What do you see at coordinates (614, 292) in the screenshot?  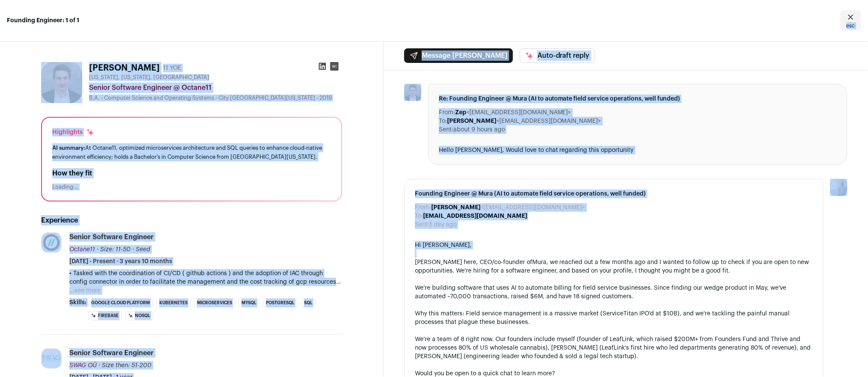 I see `div: We're building software that uses AI to automate billing for field service businesses. Since find...` at bounding box center [614, 292].